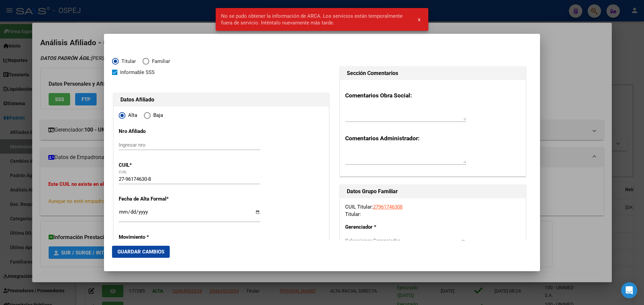 The width and height of the screenshot is (644, 305). I want to click on h1: Sección Comentarios, so click(433, 73).